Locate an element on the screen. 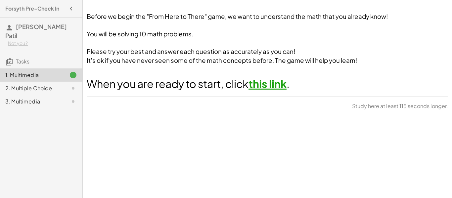 The width and height of the screenshot is (452, 198). span: Tasks is located at coordinates (23, 61).